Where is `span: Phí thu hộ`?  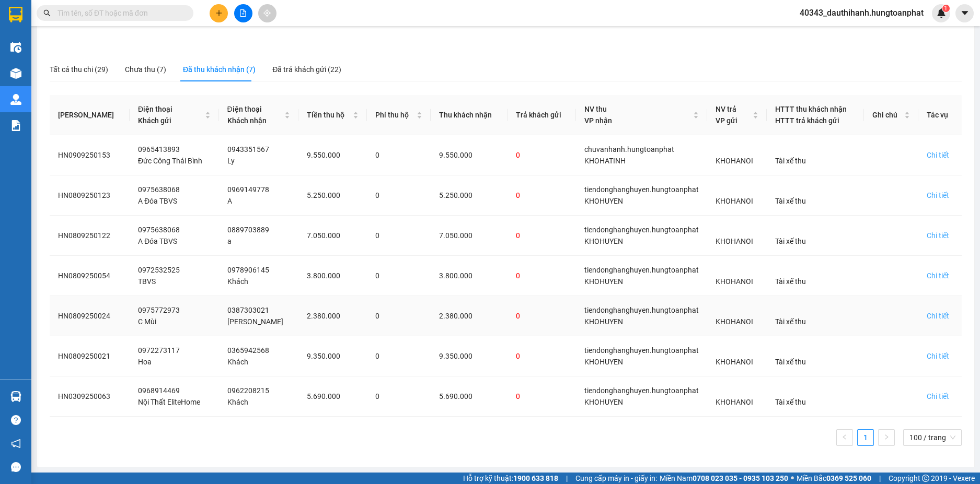
span: Phí thu hộ is located at coordinates (394, 115).